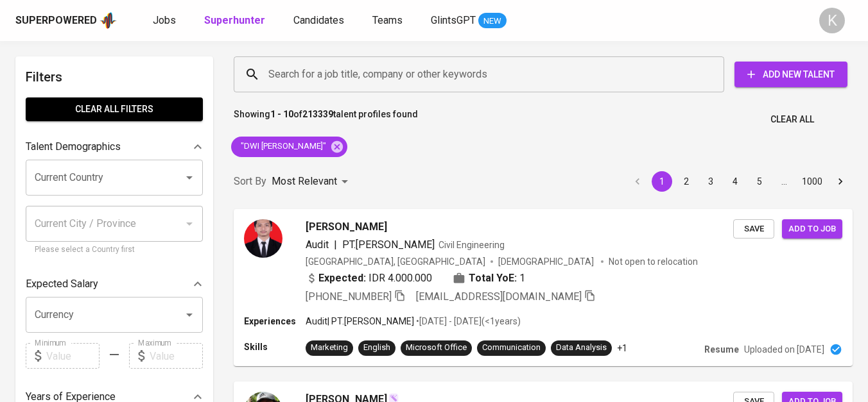 The height and width of the screenshot is (402, 868). I want to click on button: Add New Talent, so click(790, 74).